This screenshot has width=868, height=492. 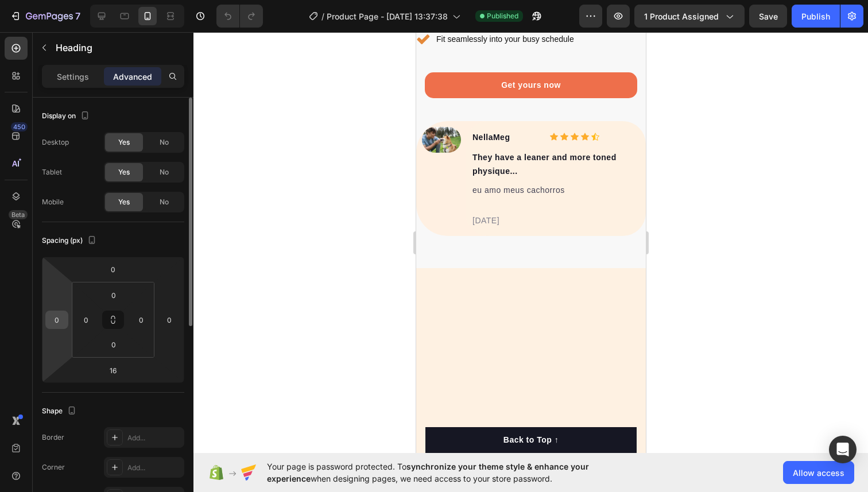 I want to click on div: Tablet, so click(x=52, y=172).